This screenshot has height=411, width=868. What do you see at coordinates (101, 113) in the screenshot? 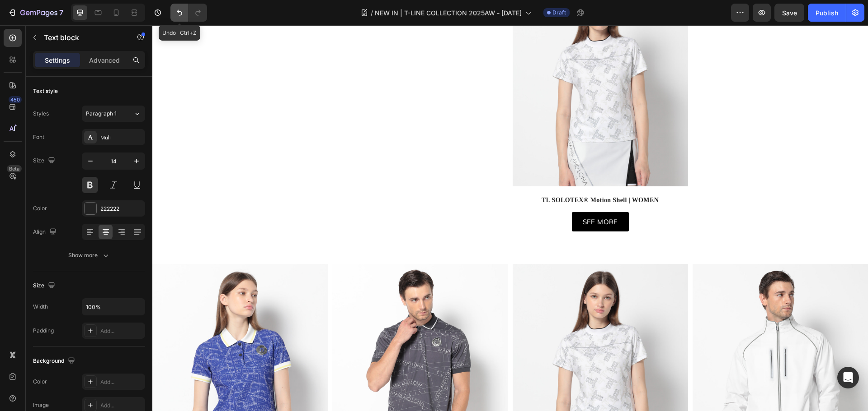
I see `span: Paragraph 1` at bounding box center [101, 113].